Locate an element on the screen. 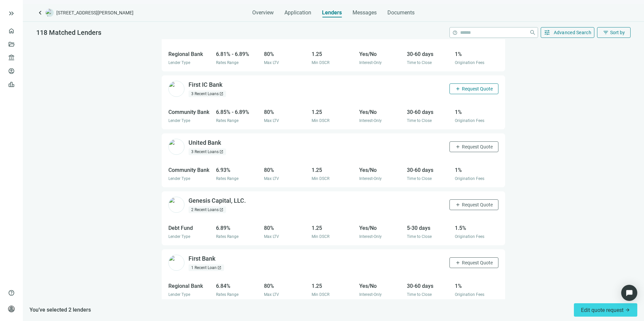 The height and width of the screenshot is (321, 644). img: 823b2e3e-c906-456d-8d8b-0c9b59921f0c is located at coordinates (176, 89).